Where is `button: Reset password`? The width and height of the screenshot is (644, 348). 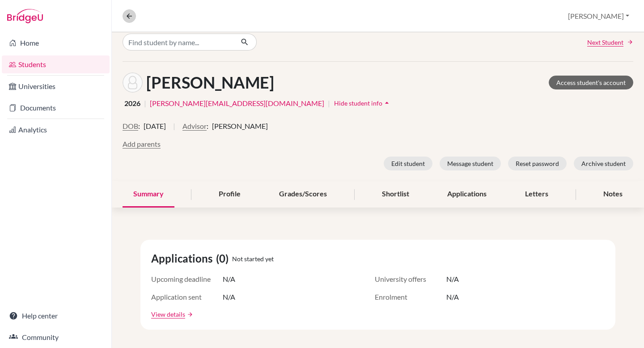 button: Reset password is located at coordinates (537, 163).